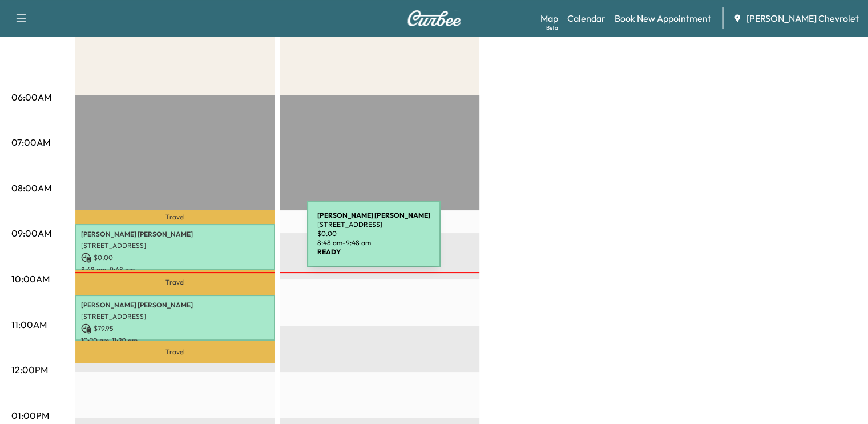  I want to click on p: 07:00AM, so click(31, 143).